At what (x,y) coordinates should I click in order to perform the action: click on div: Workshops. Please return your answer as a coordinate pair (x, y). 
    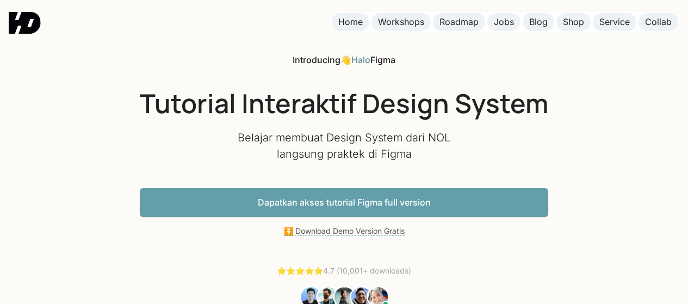
    Looking at the image, I should click on (401, 22).